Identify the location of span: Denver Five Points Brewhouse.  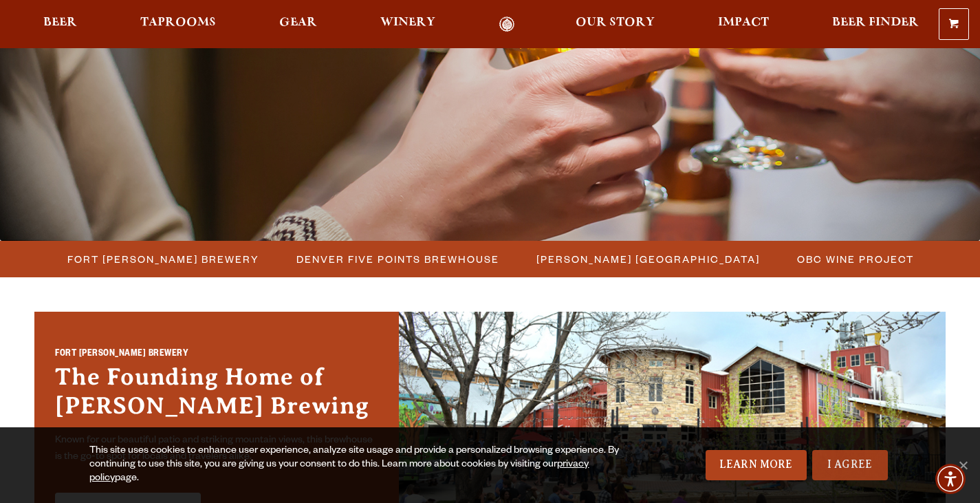
(398, 259).